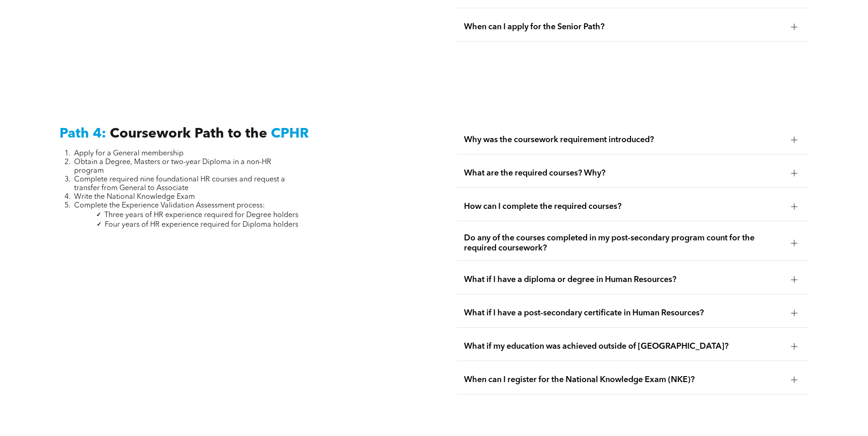 This screenshot has width=868, height=436. I want to click on span: CPHR, so click(290, 134).